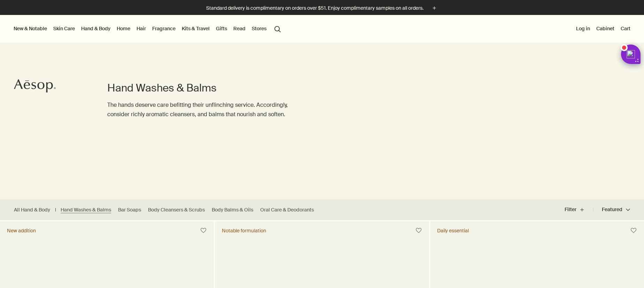 This screenshot has width=644, height=288. What do you see at coordinates (21, 231) in the screenshot?
I see `div: New addition` at bounding box center [21, 231].